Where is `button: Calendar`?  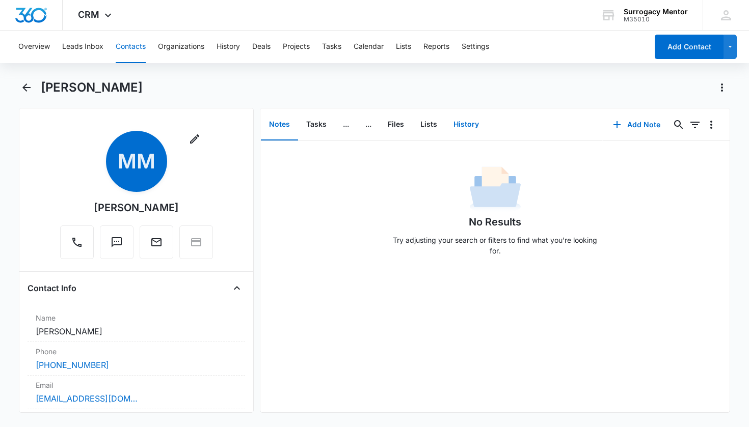 button: Calendar is located at coordinates (368, 47).